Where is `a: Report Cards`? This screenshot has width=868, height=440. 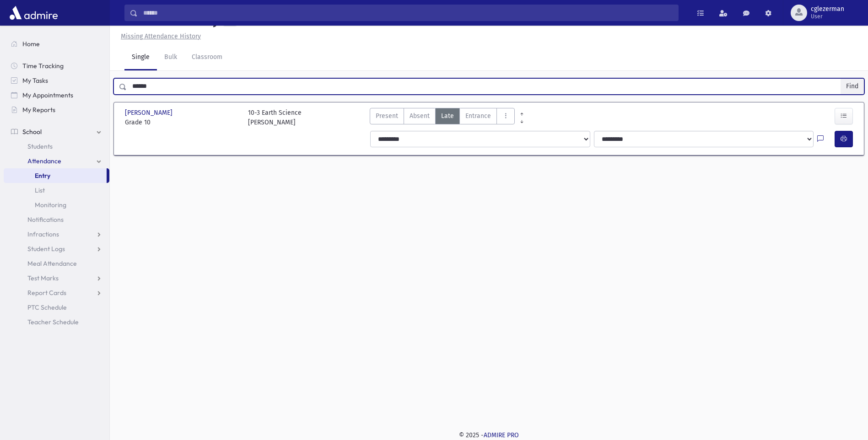 a: Report Cards is located at coordinates (56, 293).